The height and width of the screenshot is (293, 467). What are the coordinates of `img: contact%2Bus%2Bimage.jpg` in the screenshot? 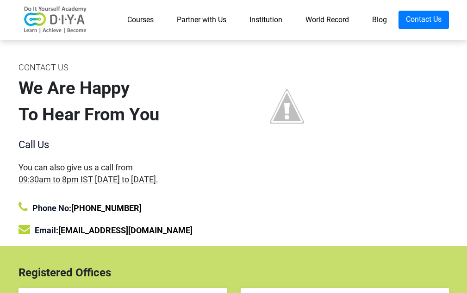 It's located at (287, 106).